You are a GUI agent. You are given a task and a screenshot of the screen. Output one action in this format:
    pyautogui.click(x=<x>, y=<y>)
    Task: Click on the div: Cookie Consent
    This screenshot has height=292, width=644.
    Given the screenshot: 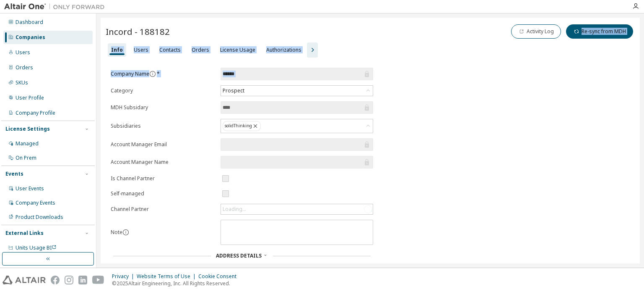 What is the action you would take?
    pyautogui.click(x=220, y=276)
    